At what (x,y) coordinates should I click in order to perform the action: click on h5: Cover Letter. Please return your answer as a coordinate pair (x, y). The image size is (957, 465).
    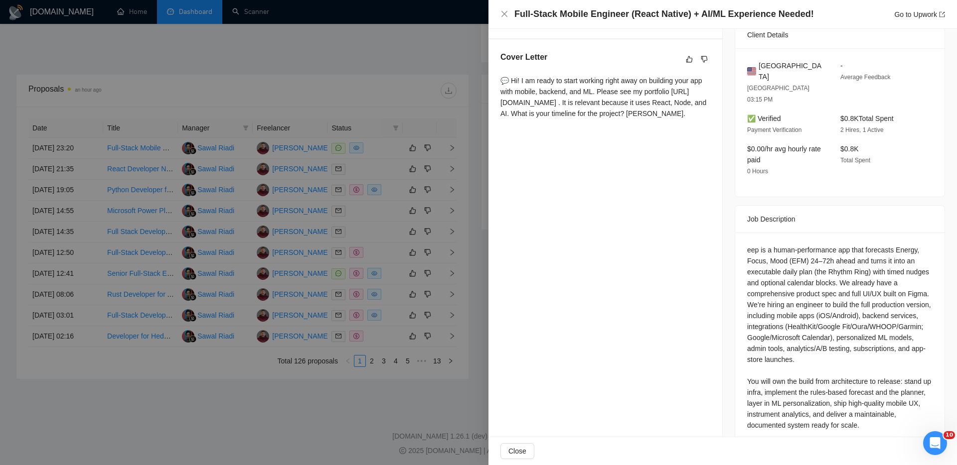
    Looking at the image, I should click on (524, 57).